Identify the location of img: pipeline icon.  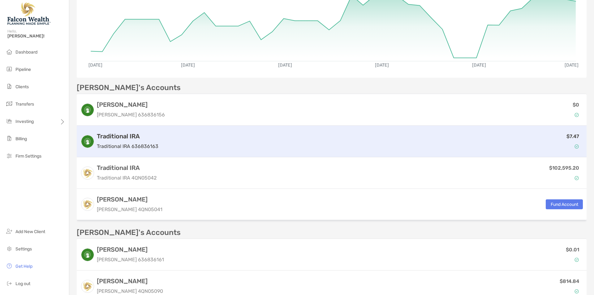
(9, 69).